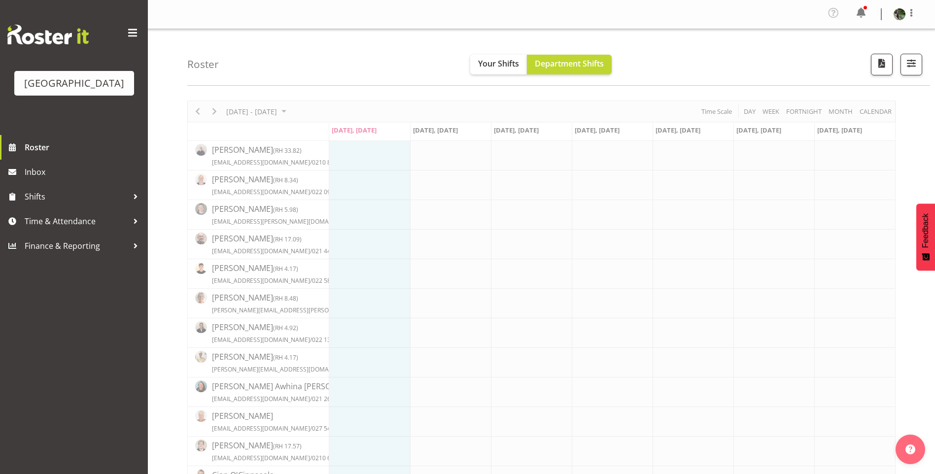 This screenshot has width=935, height=474. What do you see at coordinates (203, 64) in the screenshot?
I see `h4: Roster` at bounding box center [203, 64].